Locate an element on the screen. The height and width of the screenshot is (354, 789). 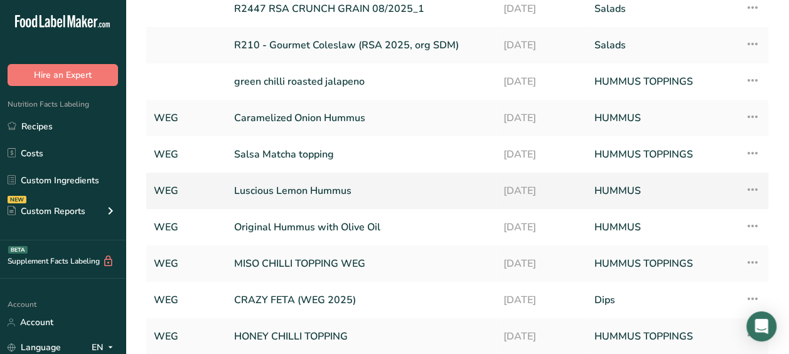
a: HONEY CHILLI TOPPING is located at coordinates (361, 336).